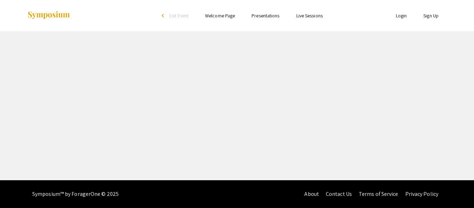 The height and width of the screenshot is (208, 474). What do you see at coordinates (421, 193) in the screenshot?
I see `a: Privacy Policy` at bounding box center [421, 193].